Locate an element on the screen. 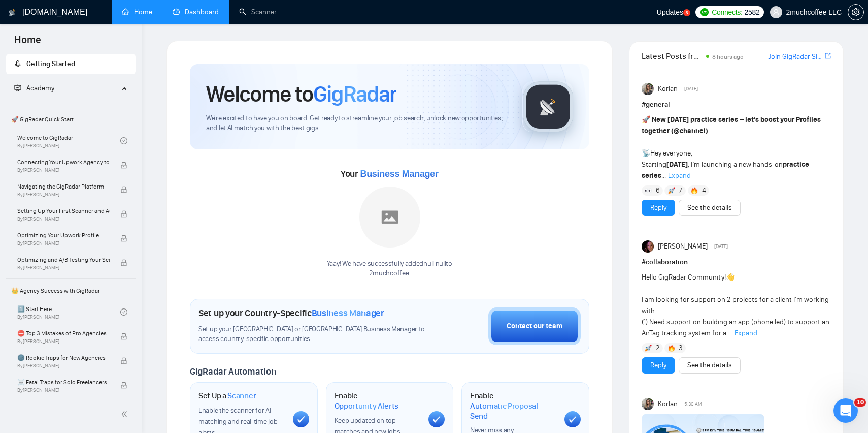 The height and width of the screenshot is (433, 868). a: dashboardDashboard is located at coordinates (196, 12).